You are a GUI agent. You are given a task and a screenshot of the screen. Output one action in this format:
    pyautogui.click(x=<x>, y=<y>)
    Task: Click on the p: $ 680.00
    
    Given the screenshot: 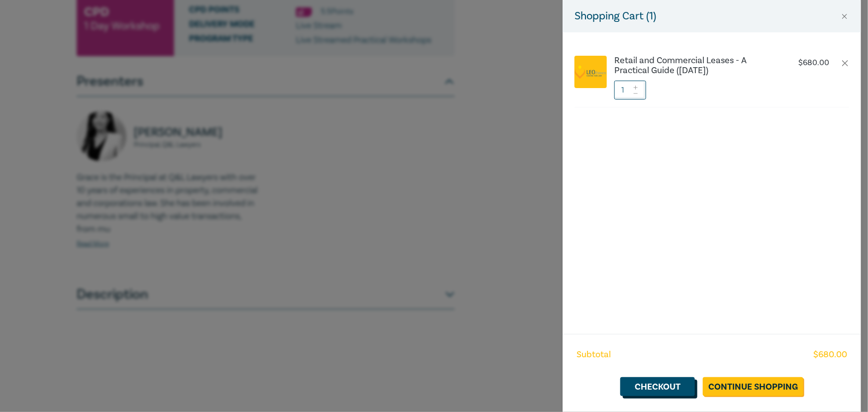 What is the action you would take?
    pyautogui.click(x=814, y=63)
    